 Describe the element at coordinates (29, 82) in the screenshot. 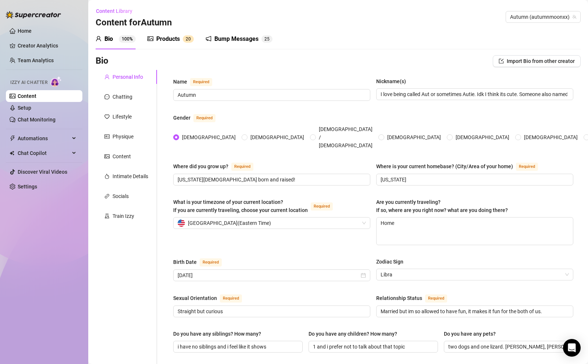

I see `span: Izzy AI Chatter` at that location.